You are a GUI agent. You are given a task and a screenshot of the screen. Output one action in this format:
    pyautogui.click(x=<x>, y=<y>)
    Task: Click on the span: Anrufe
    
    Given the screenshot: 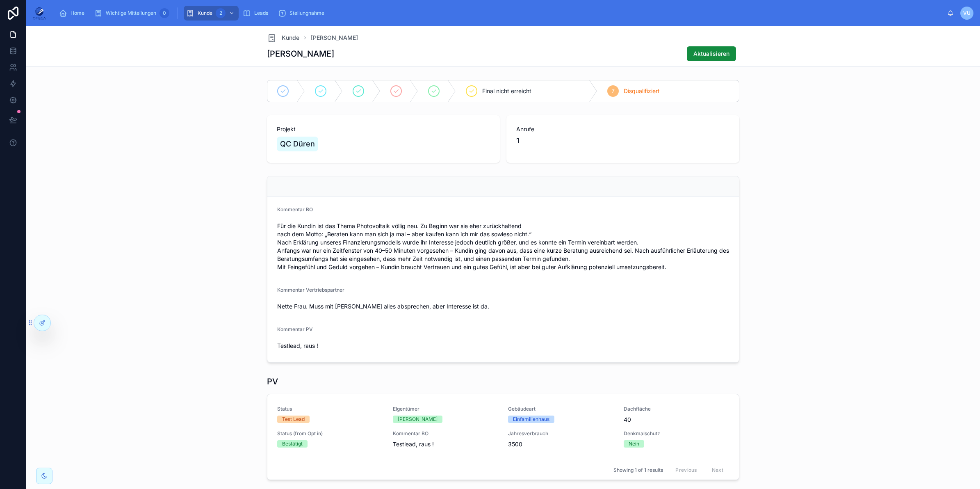 What is the action you would take?
    pyautogui.click(x=623, y=129)
    